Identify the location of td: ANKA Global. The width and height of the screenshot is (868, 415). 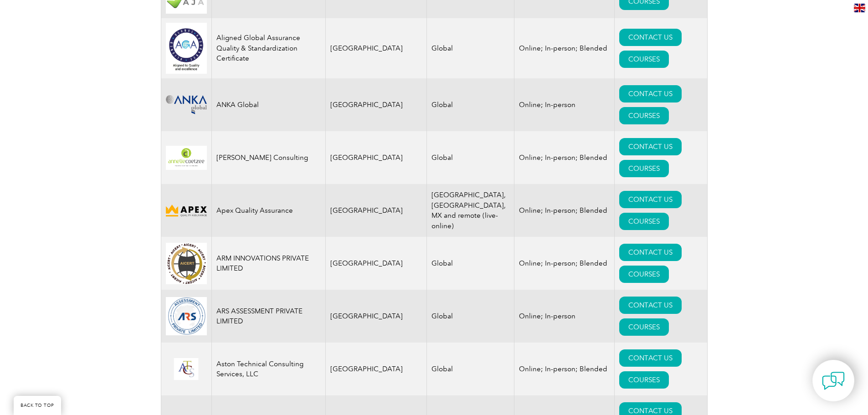
(268, 105).